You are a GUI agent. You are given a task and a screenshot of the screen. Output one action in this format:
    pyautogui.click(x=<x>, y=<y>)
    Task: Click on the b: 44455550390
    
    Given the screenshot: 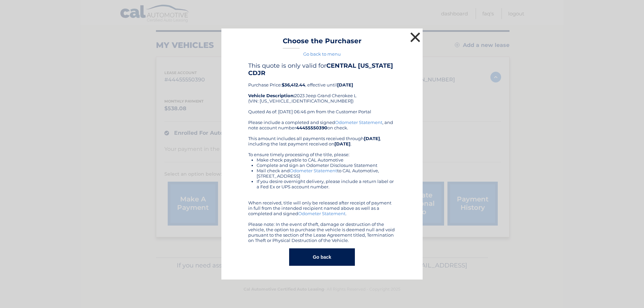 What is the action you would take?
    pyautogui.click(x=312, y=128)
    